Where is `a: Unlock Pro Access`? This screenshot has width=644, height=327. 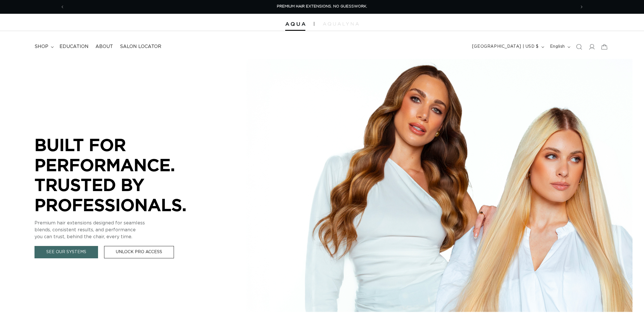 a: Unlock Pro Access is located at coordinates (139, 252).